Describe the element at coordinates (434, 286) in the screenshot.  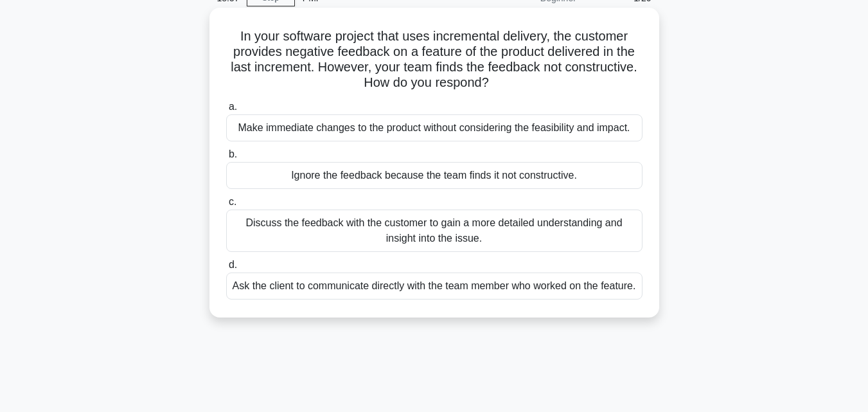
I see `div: Ask the client to communicate directly with the team member who worked on the feature.` at that location.